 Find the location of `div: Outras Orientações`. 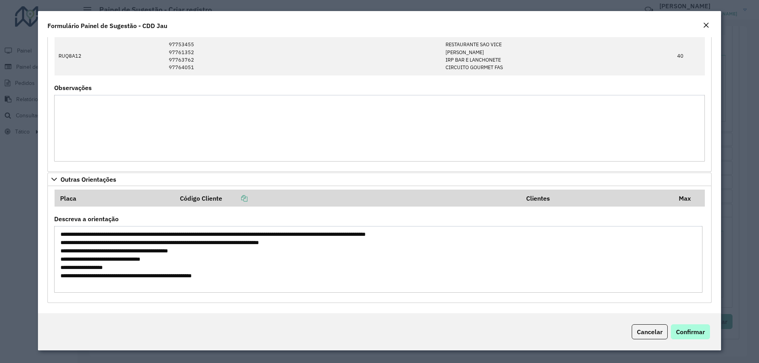

div: Outras Orientações is located at coordinates (379, 245).